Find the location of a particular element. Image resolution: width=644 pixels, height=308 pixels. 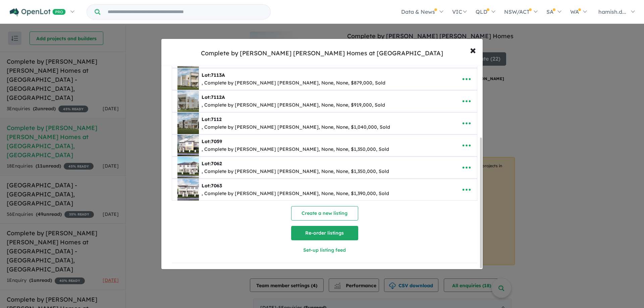

button: Create a new listing is located at coordinates (324, 213).